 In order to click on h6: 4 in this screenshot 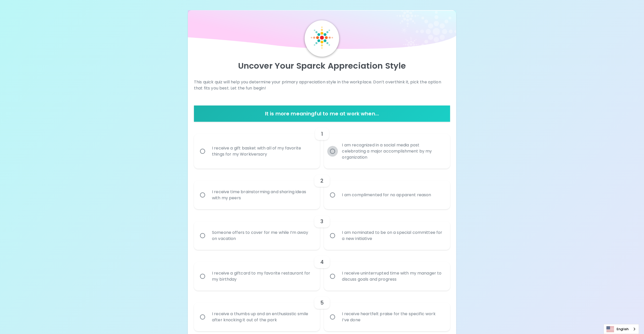, I will do `click(322, 262)`.